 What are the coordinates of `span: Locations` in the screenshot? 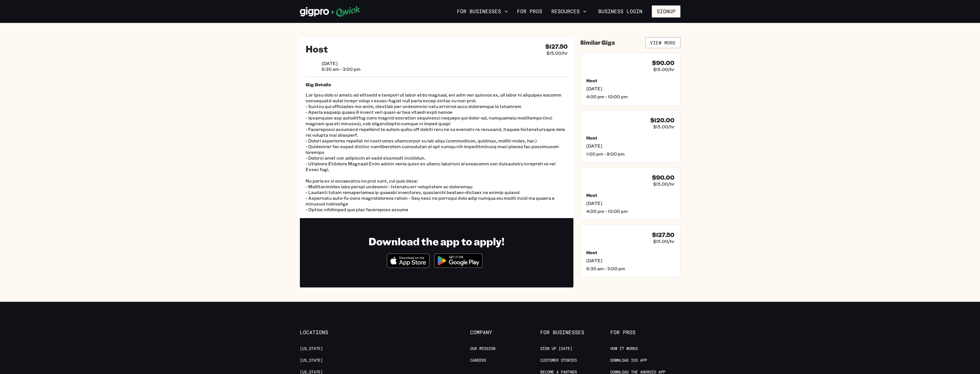 It's located at (335, 332).